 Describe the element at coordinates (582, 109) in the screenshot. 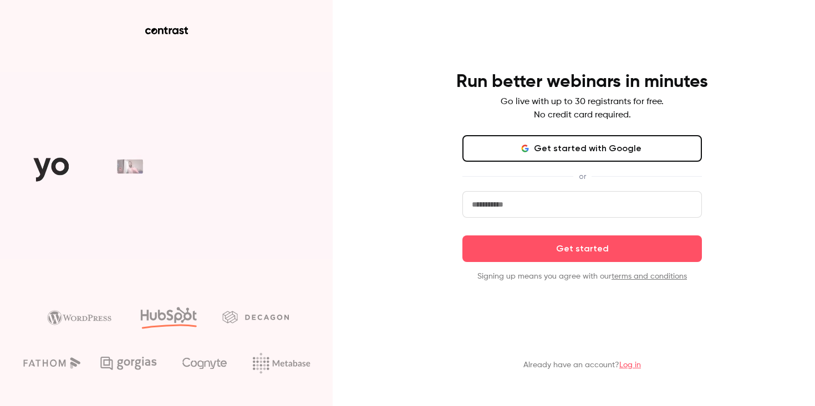

I see `p: Go live with up to 30 registrants for free. No credit card required.` at that location.